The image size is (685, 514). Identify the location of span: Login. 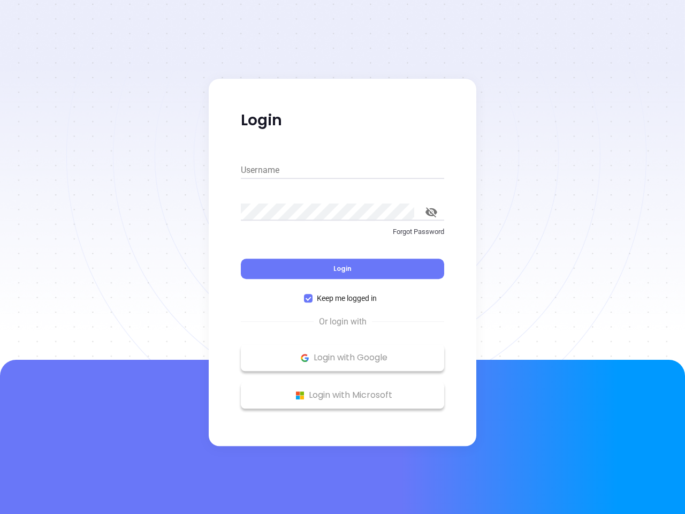
(342, 268).